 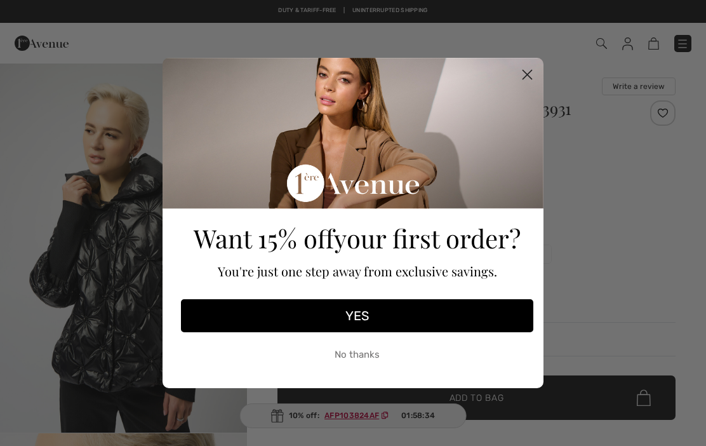 What do you see at coordinates (357, 354) in the screenshot?
I see `button: No thanks` at bounding box center [357, 354].